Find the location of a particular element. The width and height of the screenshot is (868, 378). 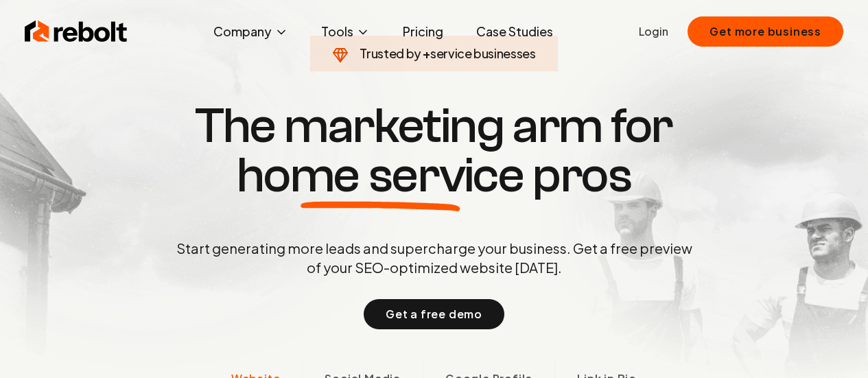

p: Start generating more leads and supercharge your business. Get a free preview of your SEO-optimiz... is located at coordinates (435, 258).